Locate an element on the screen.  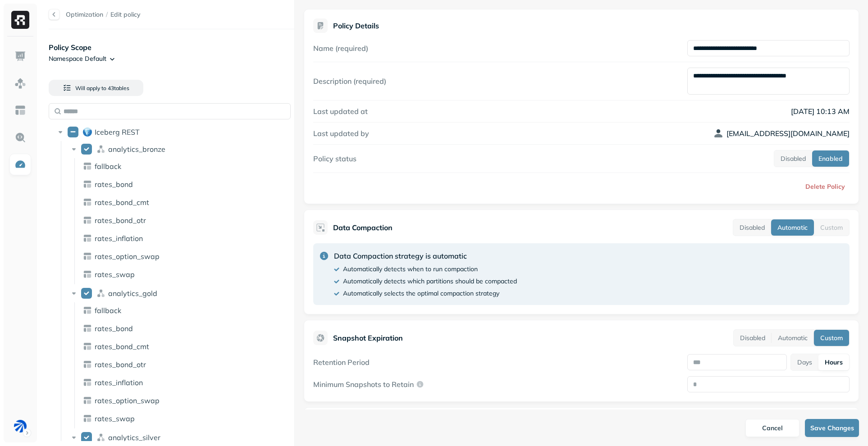
img: Assets is located at coordinates (20, 83).